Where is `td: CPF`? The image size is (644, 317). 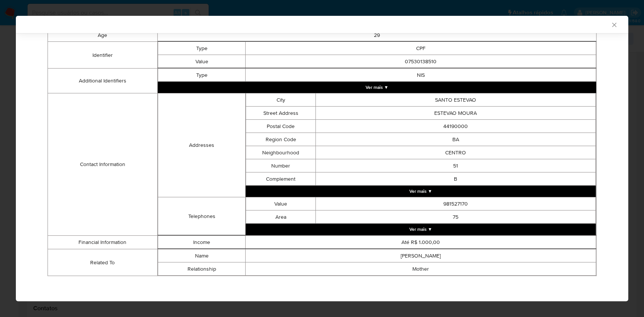
td: CPF is located at coordinates (421, 49).